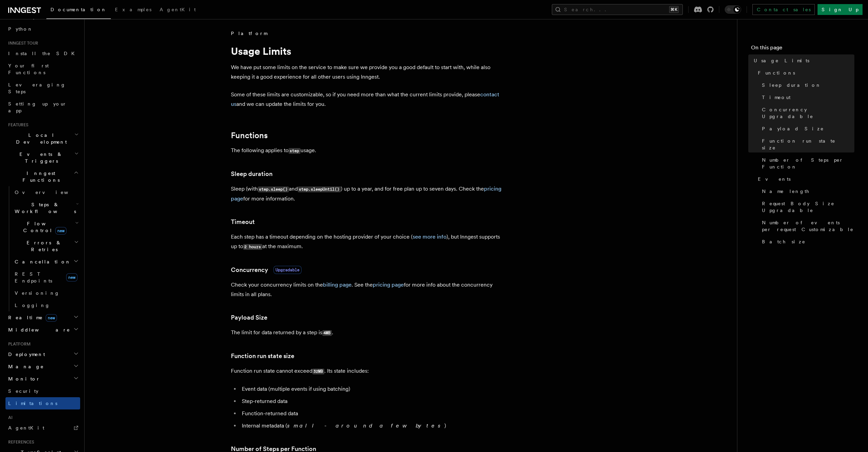 This screenshot has height=452, width=868. What do you see at coordinates (808, 163) in the screenshot?
I see `span: Number of Steps per Function` at bounding box center [808, 163].